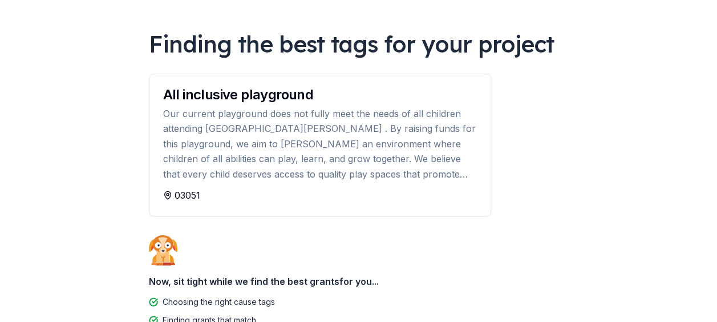  I want to click on img: Dog waiting patiently, so click(163, 250).